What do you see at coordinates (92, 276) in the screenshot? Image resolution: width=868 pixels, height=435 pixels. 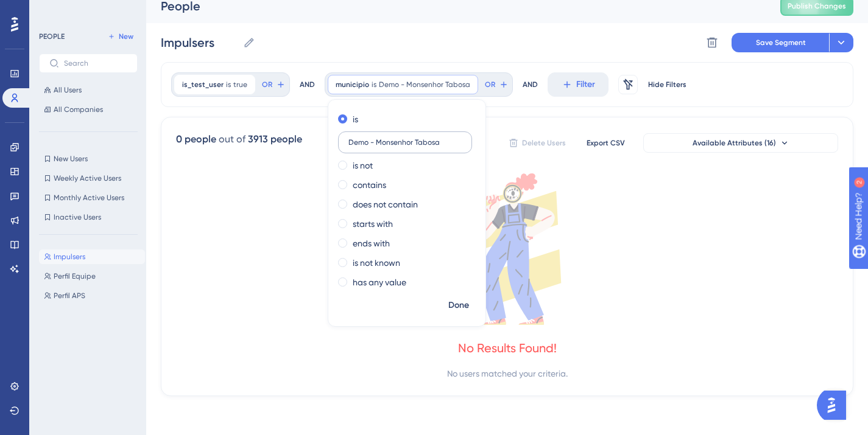 I see `button: Perfil Equipe` at bounding box center [92, 276].